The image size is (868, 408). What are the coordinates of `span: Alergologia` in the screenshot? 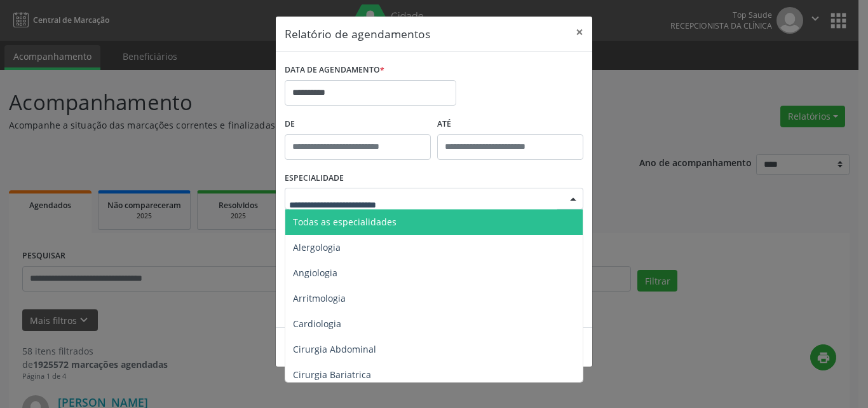 It's located at (316, 246).